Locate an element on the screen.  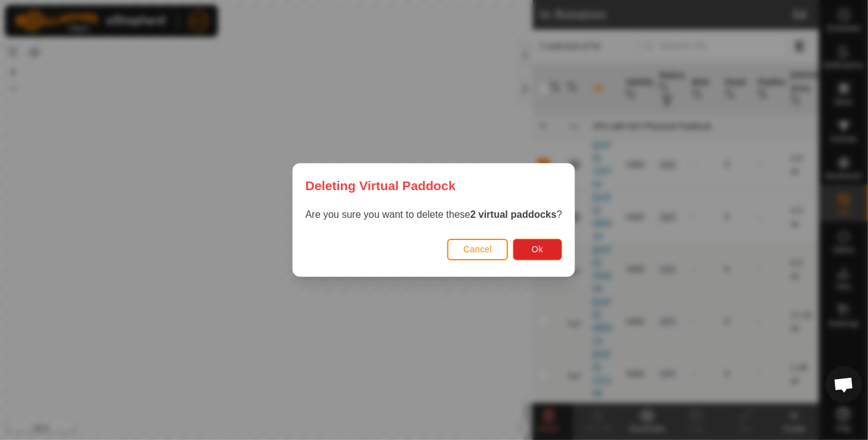
strong: 2 virtual paddocks is located at coordinates (514, 214).